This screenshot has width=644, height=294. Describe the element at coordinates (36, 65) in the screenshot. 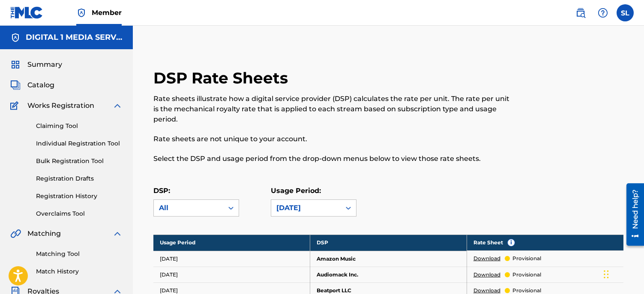

I see `a: SummarySummary` at that location.